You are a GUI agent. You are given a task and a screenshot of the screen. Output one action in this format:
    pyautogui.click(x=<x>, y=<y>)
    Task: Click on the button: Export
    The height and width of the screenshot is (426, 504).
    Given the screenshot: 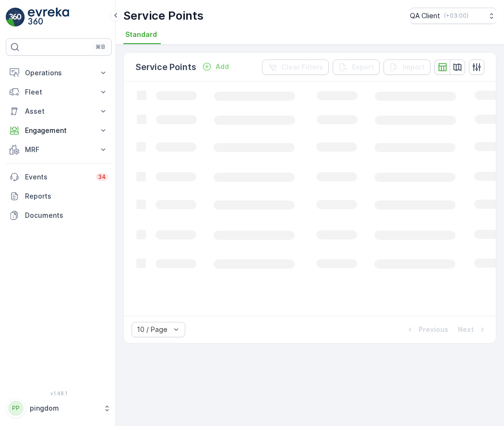 What is the action you would take?
    pyautogui.click(x=356, y=67)
    